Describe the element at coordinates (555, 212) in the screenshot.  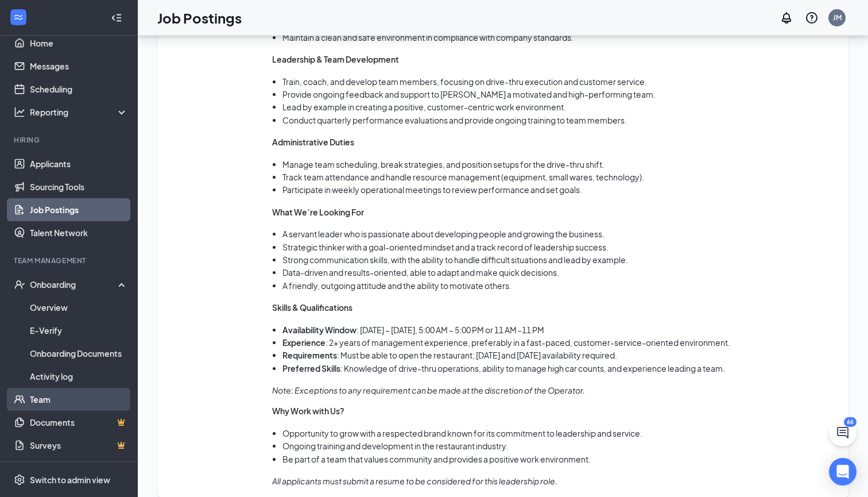
I see `h3: What We’re Looking For` at that location.